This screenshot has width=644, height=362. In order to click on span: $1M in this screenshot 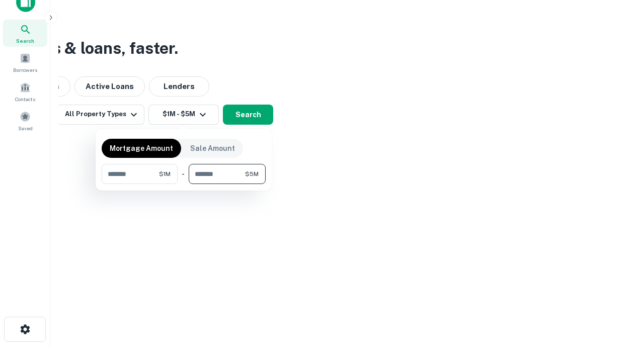, I will do `click(164, 174)`.